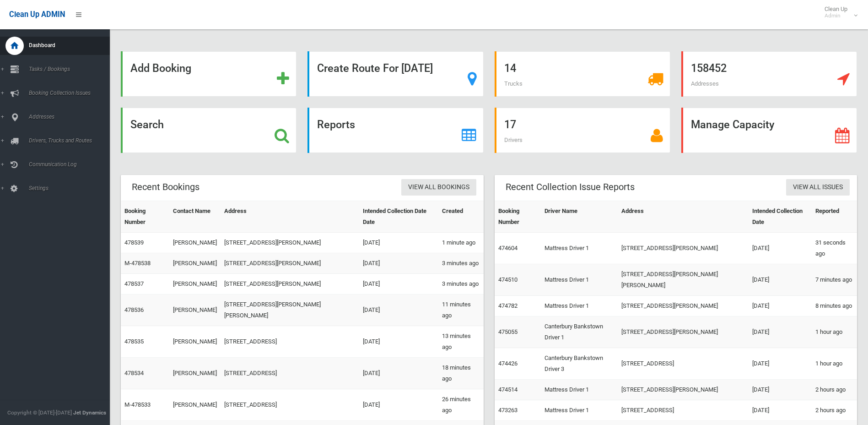 Image resolution: width=868 pixels, height=425 pixels. What do you see at coordinates (513, 140) in the screenshot?
I see `span: Drivers` at bounding box center [513, 140].